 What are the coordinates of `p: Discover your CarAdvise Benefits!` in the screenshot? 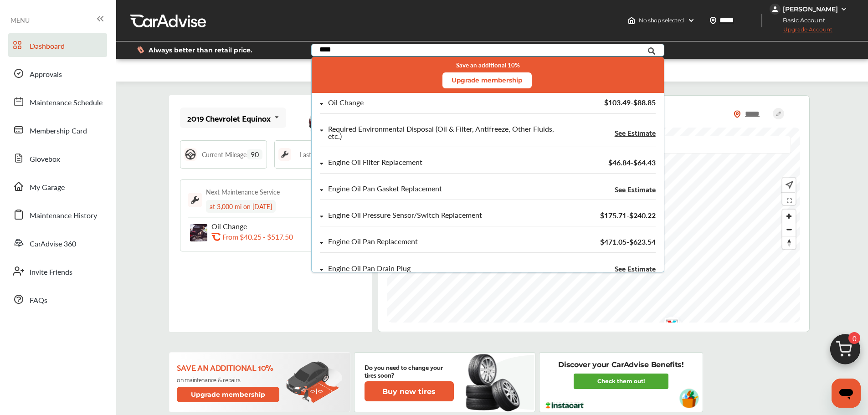 It's located at (620, 365).